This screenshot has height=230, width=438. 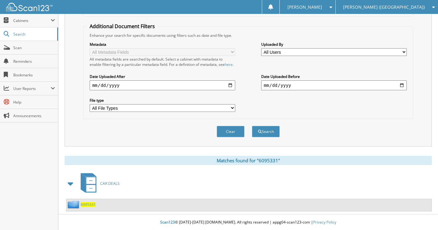 What do you see at coordinates (162, 76) in the screenshot?
I see `label: Date Uploaded After` at bounding box center [162, 76].